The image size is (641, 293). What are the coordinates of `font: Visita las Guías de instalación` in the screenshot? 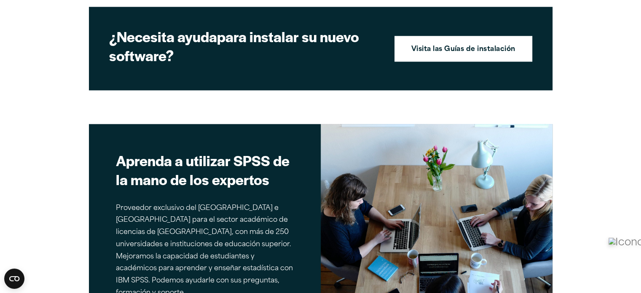 It's located at (463, 49).